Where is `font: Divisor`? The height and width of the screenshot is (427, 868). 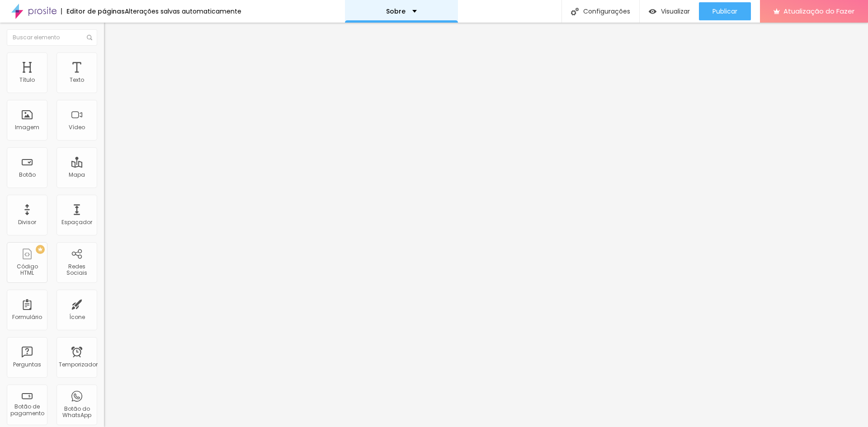
font: Divisor is located at coordinates (27, 222).